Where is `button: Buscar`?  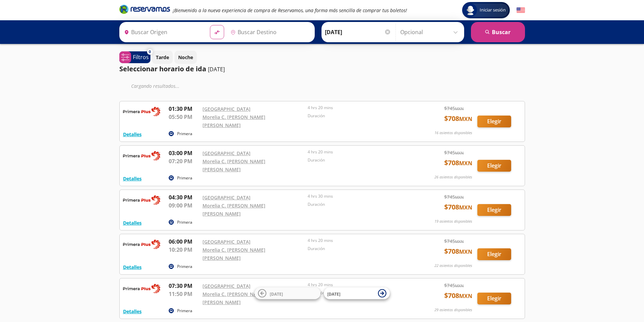 button: Buscar is located at coordinates (498, 32).